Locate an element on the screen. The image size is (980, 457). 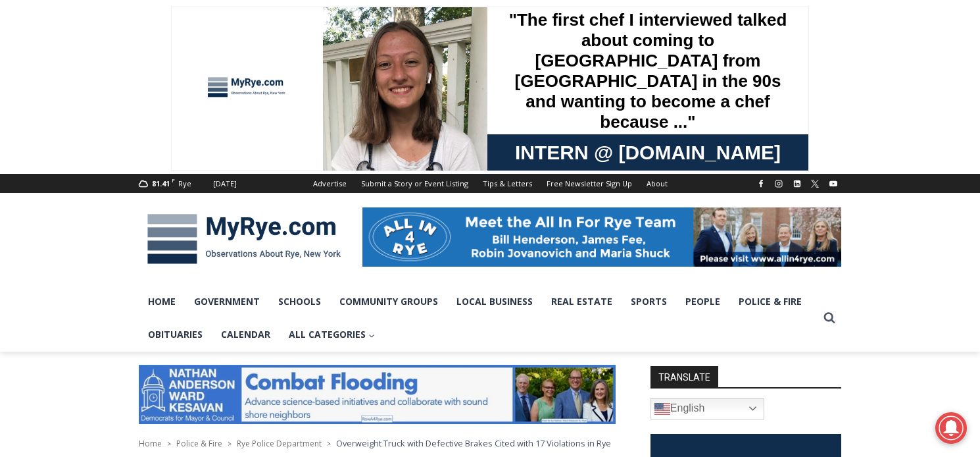
div: Birds of Prey: Falcon and hawk demos is located at coordinates (160, 73).